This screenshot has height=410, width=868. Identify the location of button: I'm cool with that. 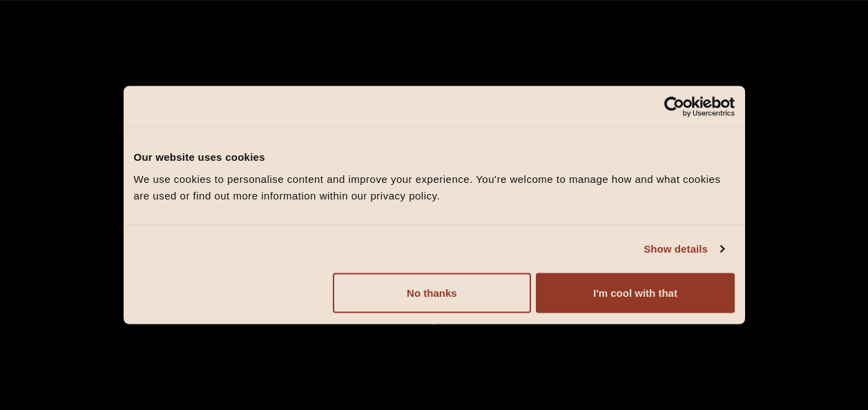
(635, 293).